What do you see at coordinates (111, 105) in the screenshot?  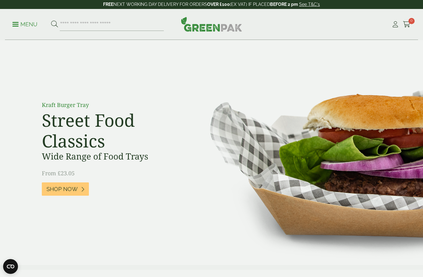 I see `p: Kraft Burger Tray` at bounding box center [111, 105].